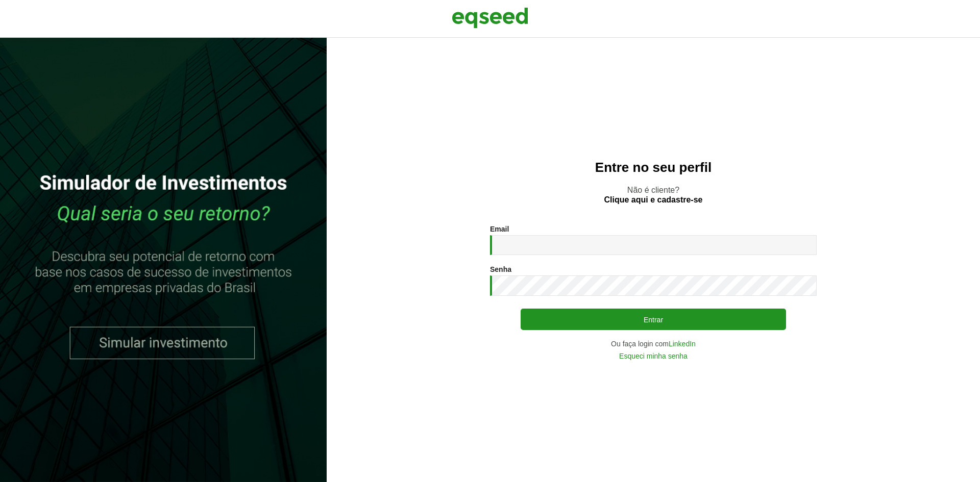 This screenshot has height=482, width=980. Describe the element at coordinates (654, 200) in the screenshot. I see `a: Clique aqui e cadastre-se` at that location.